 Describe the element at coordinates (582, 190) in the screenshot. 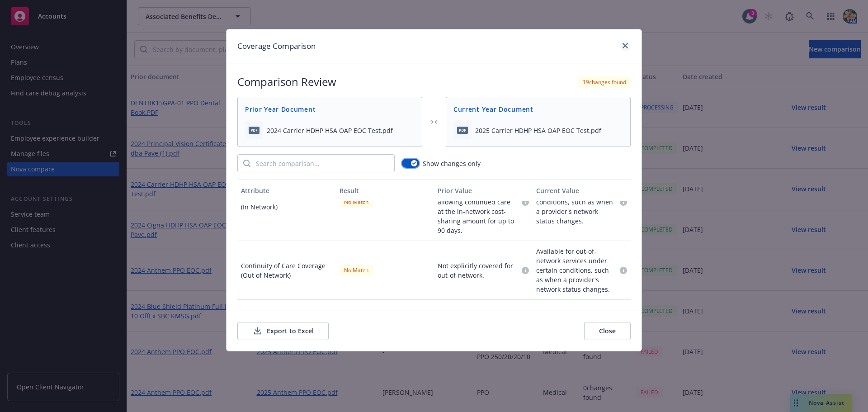

I see `button: Current Value` at that location.